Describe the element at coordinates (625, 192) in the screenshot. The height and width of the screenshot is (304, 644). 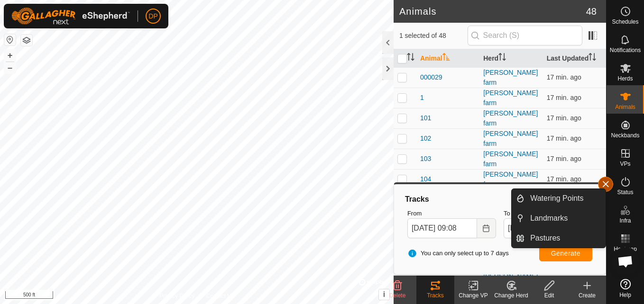
I see `span: Status` at that location.